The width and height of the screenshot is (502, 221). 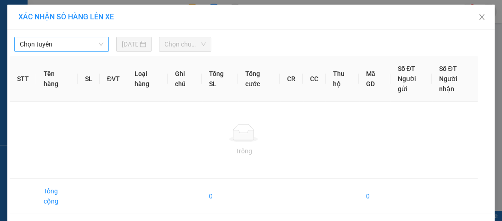 I want to click on span: Người gửi, so click(x=407, y=84).